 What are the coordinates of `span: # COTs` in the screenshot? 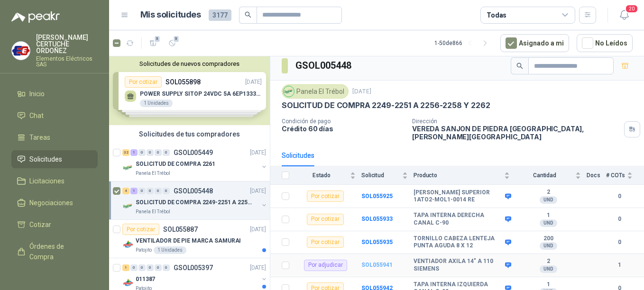 It's located at (616, 176).